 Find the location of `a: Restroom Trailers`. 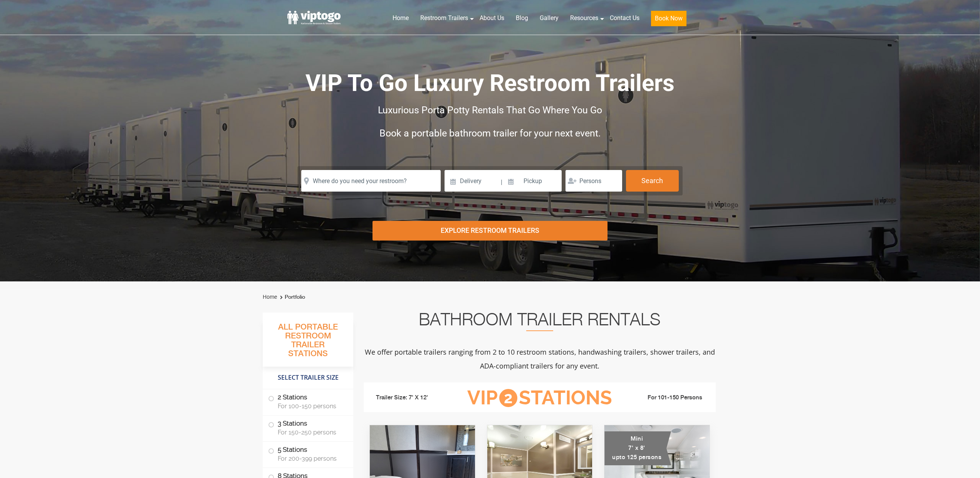

a: Restroom Trailers is located at coordinates (444, 18).